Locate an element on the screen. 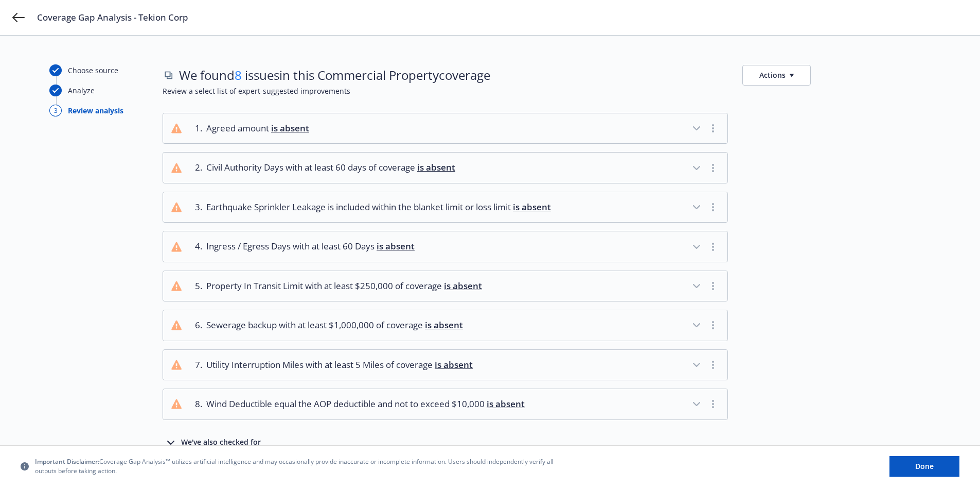 The image size is (980, 487). span: Review a select list of expert-suggested improvements is located at coordinates (546, 91).